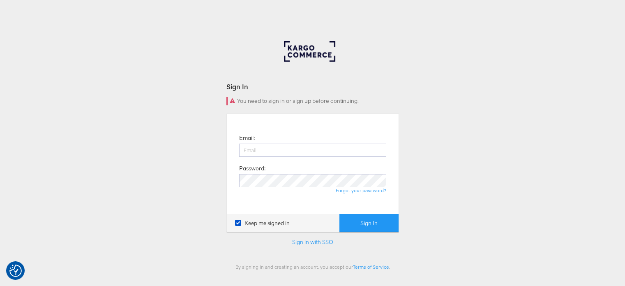 Image resolution: width=625 pixels, height=286 pixels. What do you see at coordinates (247, 138) in the screenshot?
I see `label: Email:` at bounding box center [247, 138].